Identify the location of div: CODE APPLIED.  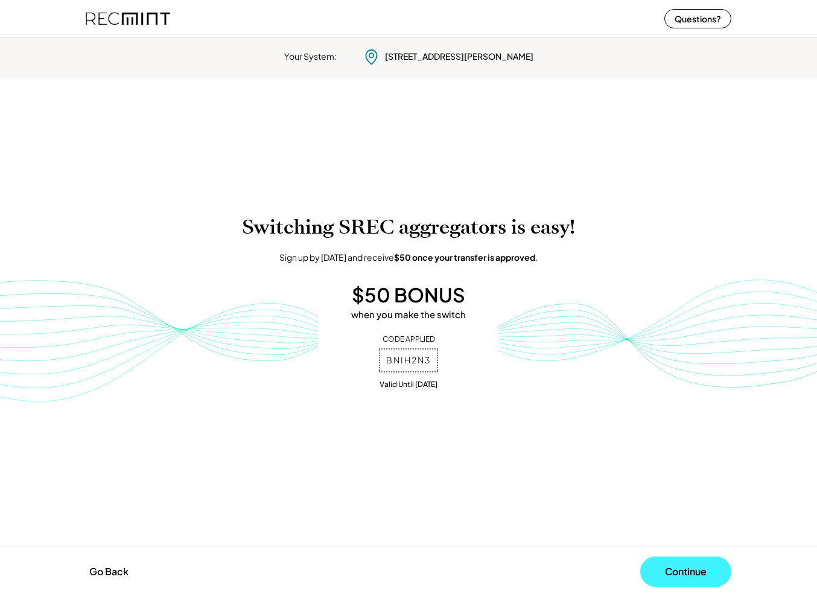
(409, 339).